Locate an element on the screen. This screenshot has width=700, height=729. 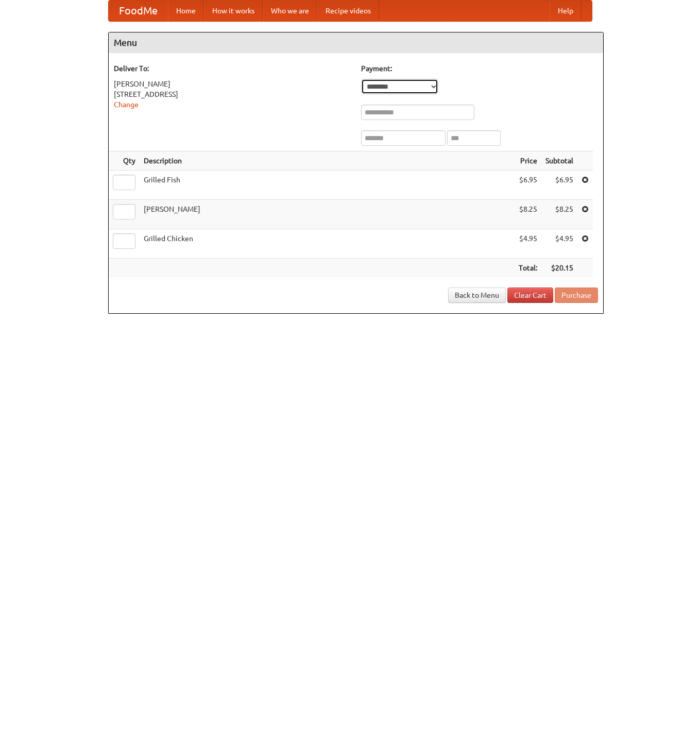
td: Grilled Chicken is located at coordinates (327, 243).